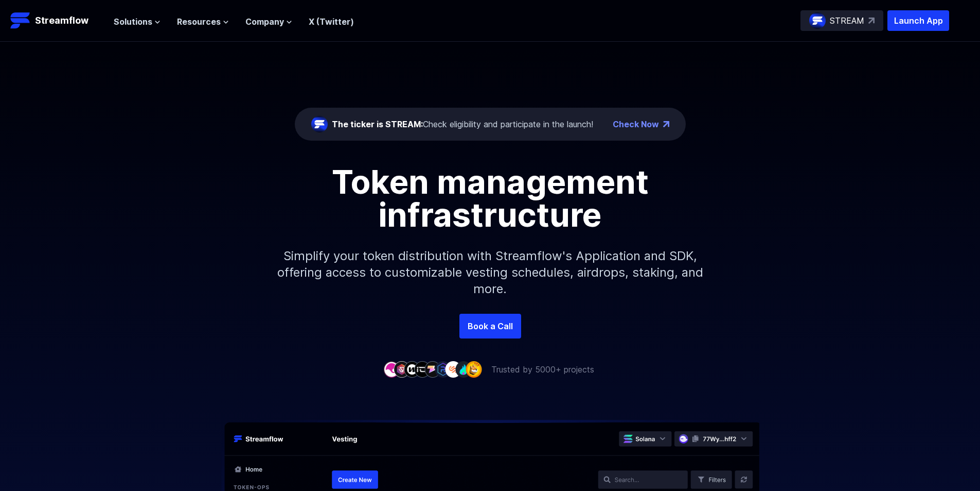 Image resolution: width=980 pixels, height=491 pixels. I want to click on img: company-1, so click(392, 368).